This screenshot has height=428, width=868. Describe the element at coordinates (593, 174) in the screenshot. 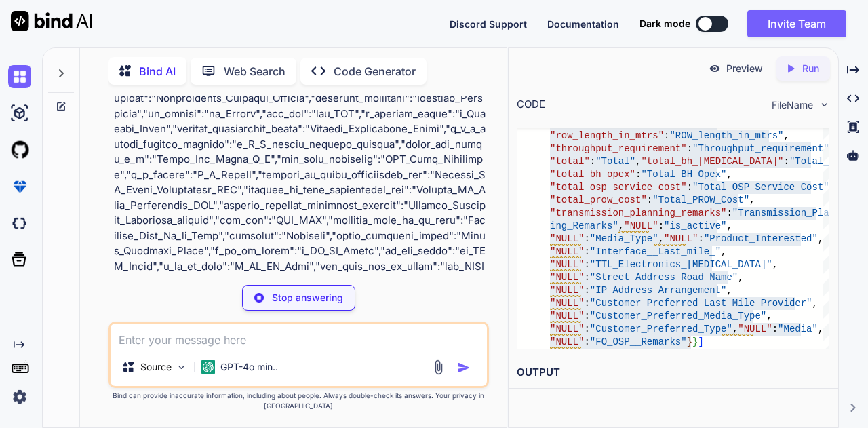

I see `span: "total_bh_opex"` at that location.